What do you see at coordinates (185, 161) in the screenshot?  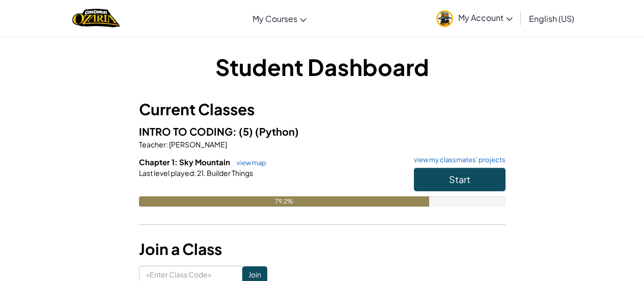 I see `span: Chapter 1: Sky Mountain` at bounding box center [185, 161].